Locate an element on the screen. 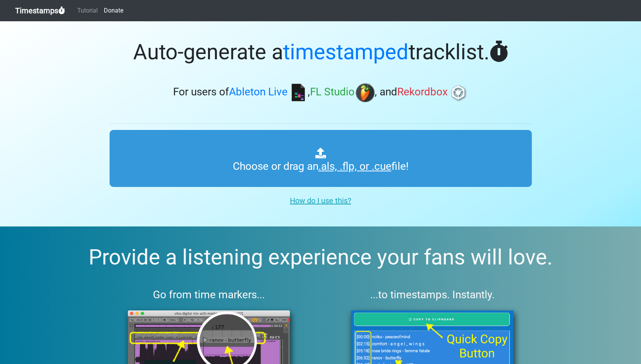 The height and width of the screenshot is (364, 641). h3: For users of , , and is located at coordinates (321, 93).